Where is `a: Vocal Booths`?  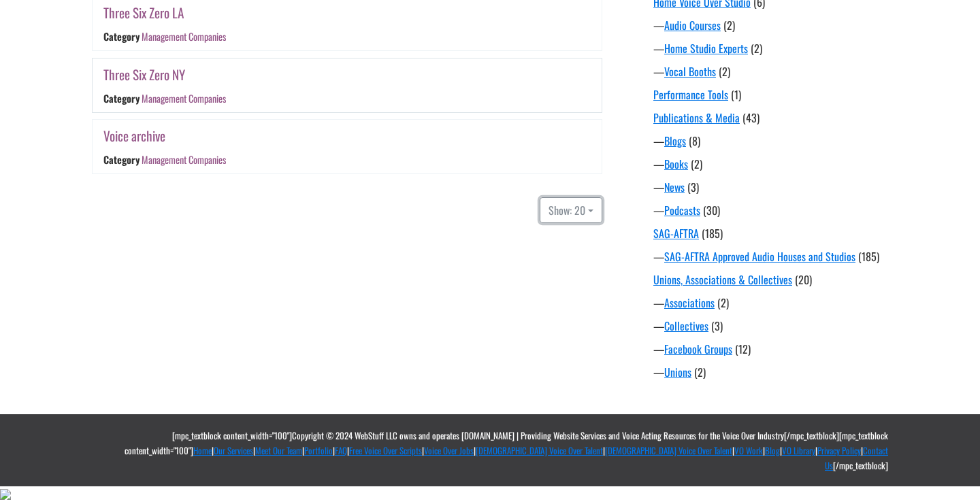 a: Vocal Booths is located at coordinates (690, 72).